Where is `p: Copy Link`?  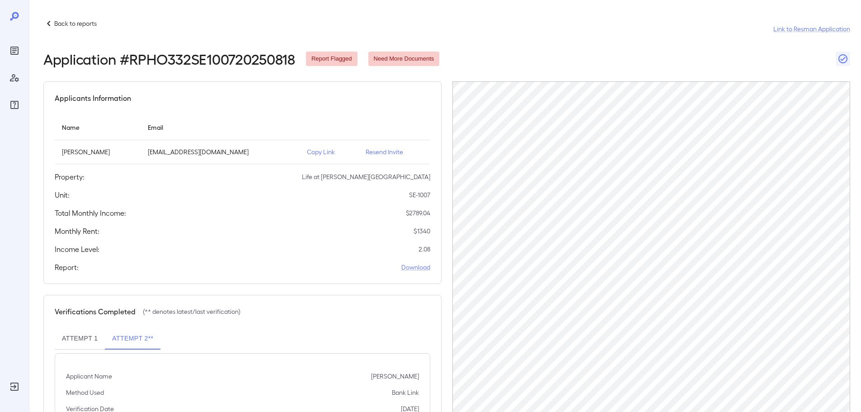 p: Copy Link is located at coordinates (329, 152).